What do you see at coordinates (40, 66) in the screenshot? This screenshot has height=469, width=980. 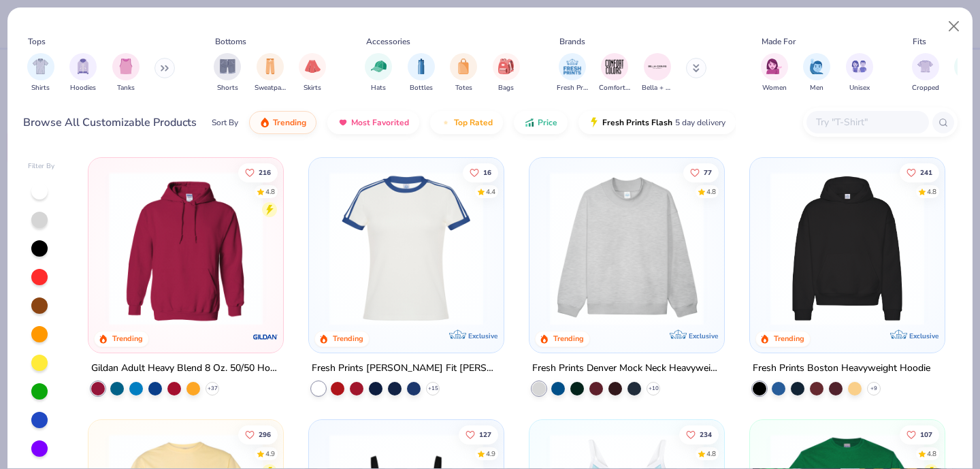 I see `img: Shirts Image` at bounding box center [40, 66].